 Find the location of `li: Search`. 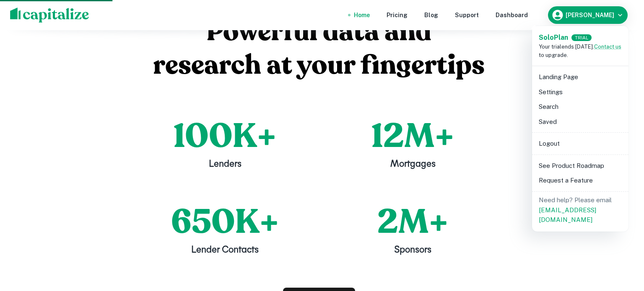

li: Search is located at coordinates (580, 106).